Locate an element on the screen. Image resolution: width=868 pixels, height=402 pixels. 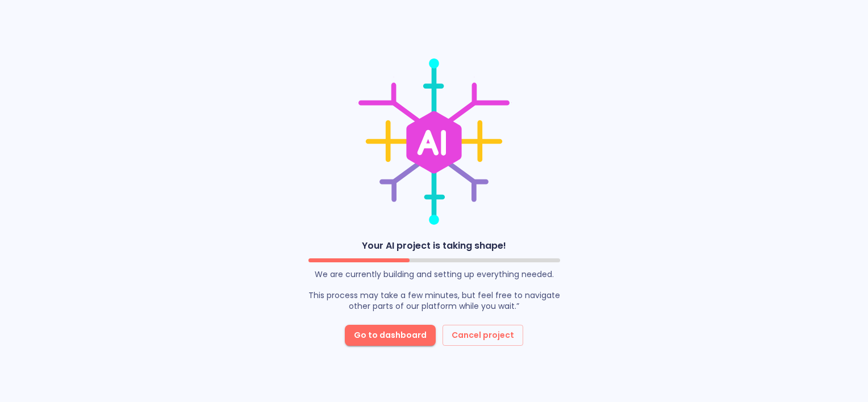
h4: Your AI project is taking shape! is located at coordinates (434, 246).